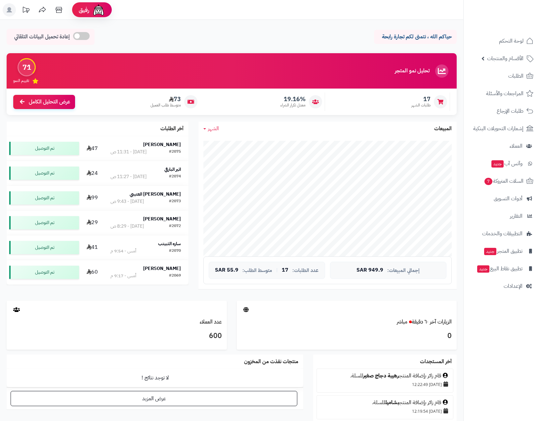  What do you see at coordinates (499, 129) in the screenshot?
I see `span: إشعارات التحويلات البنكية` at bounding box center [499, 129].